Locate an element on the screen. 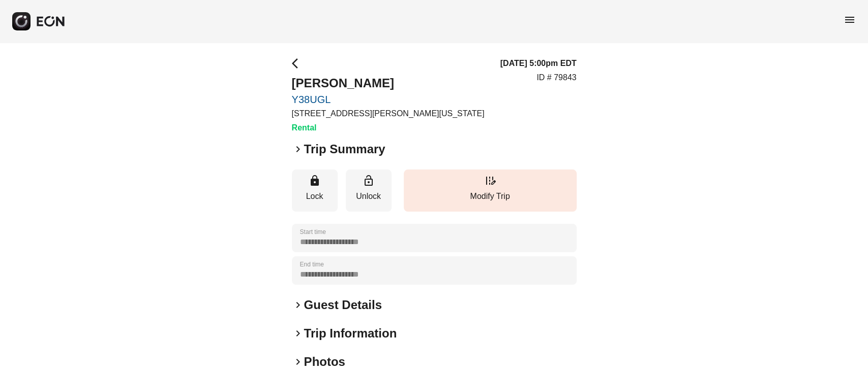 This screenshot has height=373, width=868. h2: Trip Information is located at coordinates (350, 334).